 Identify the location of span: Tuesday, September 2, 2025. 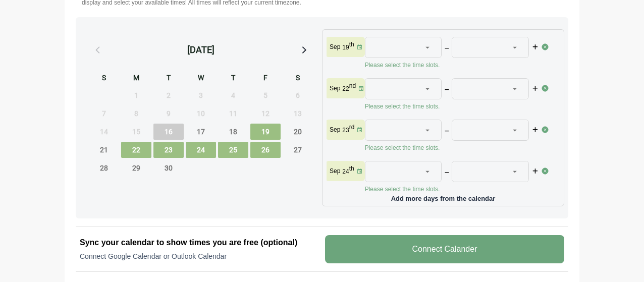
(169, 95).